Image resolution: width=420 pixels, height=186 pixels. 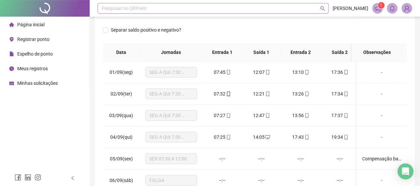 I want to click on span: FOLGA, so click(x=171, y=180).